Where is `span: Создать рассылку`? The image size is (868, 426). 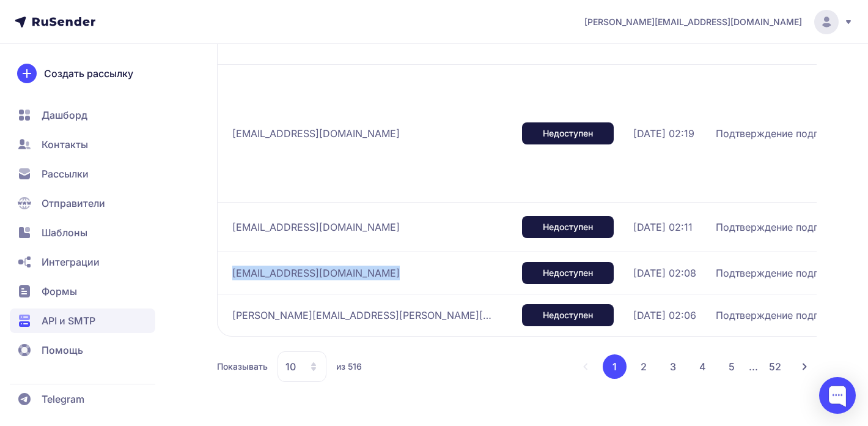
span: Создать рассылку is located at coordinates (89, 74).